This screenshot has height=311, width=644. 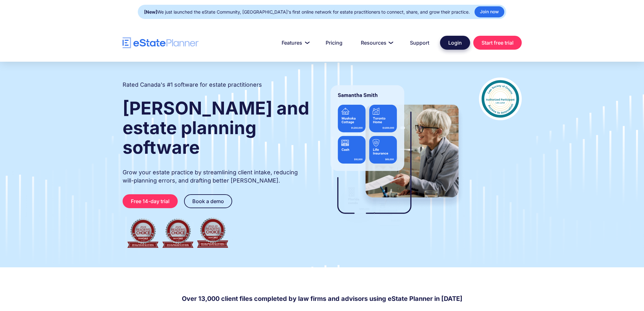 I want to click on a: Join now, so click(x=489, y=12).